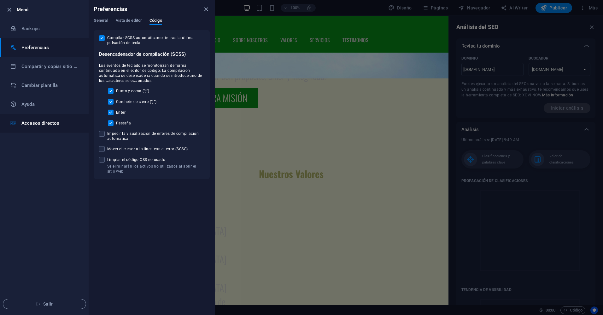  Describe the element at coordinates (132, 91) in the screenshot. I see `span: Punto y coma (”;”)` at that location.